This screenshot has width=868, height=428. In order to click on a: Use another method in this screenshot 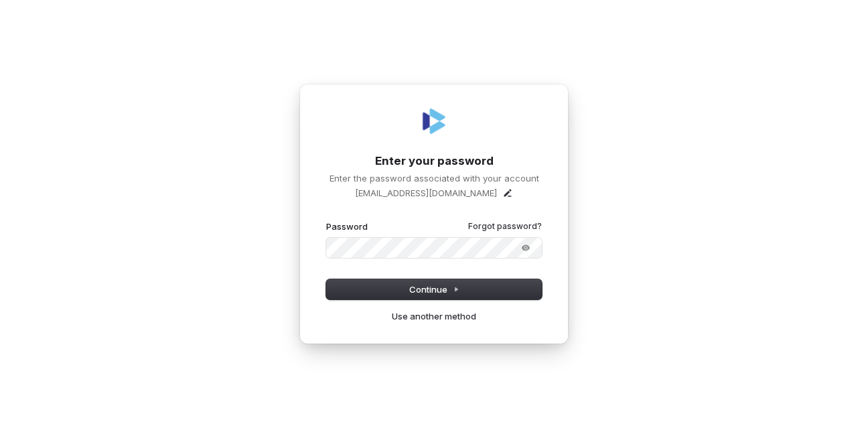, I will do `click(434, 316)`.